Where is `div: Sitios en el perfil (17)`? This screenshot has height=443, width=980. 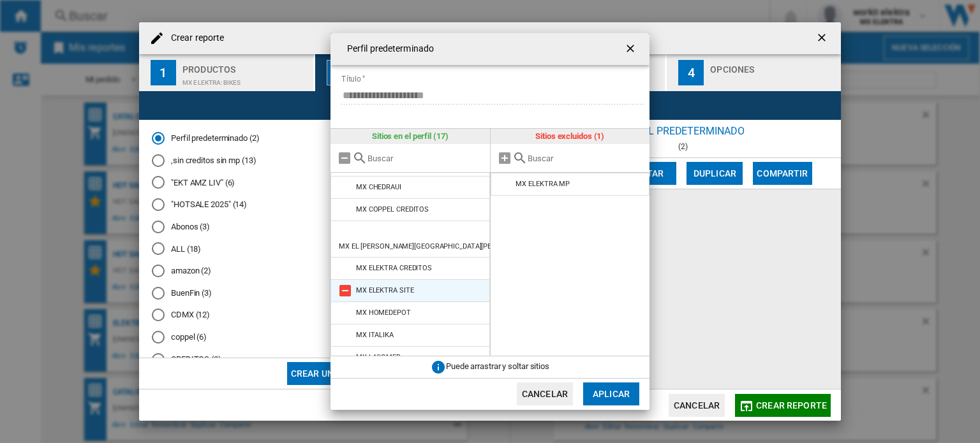
div: Sitios en el perfil (17) is located at coordinates (410, 136).